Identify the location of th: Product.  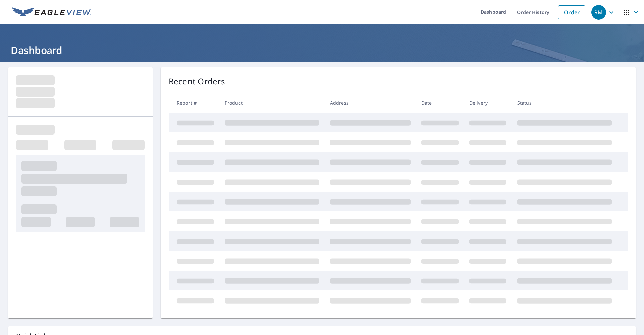
(272, 103).